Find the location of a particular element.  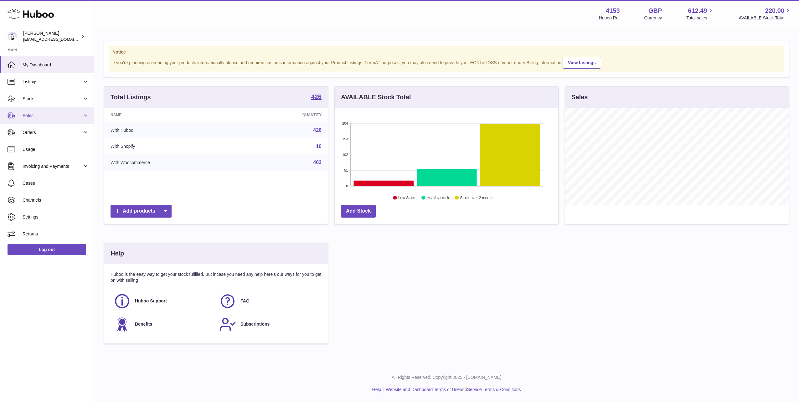

h3: AVAILABLE Stock Total is located at coordinates (376, 97).